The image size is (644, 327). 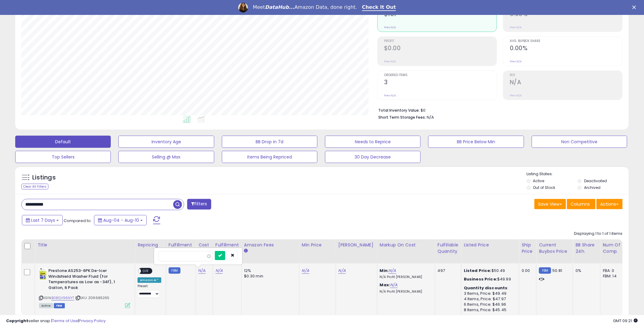 I want to click on b: Short Term Storage Fees:, so click(x=402, y=117).